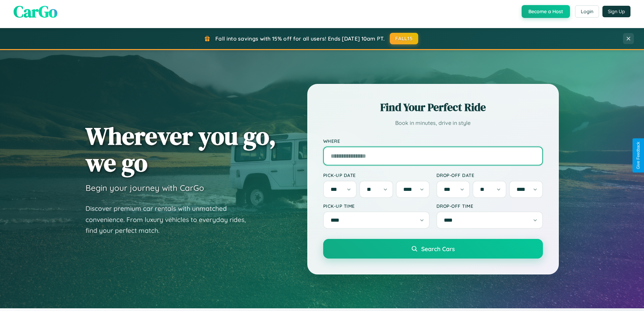 This screenshot has width=644, height=311. I want to click on label: Drop-off Date, so click(489, 175).